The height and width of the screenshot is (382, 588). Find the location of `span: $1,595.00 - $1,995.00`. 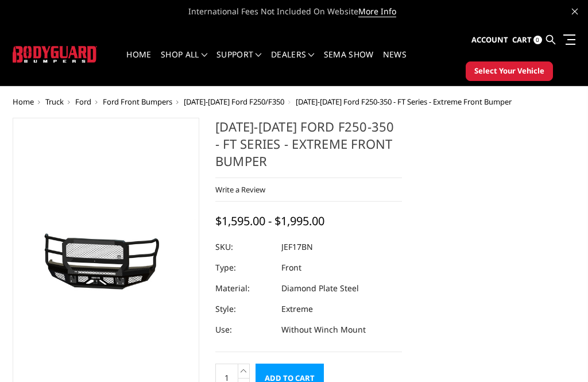

span: $1,595.00 - $1,995.00 is located at coordinates (270, 221).